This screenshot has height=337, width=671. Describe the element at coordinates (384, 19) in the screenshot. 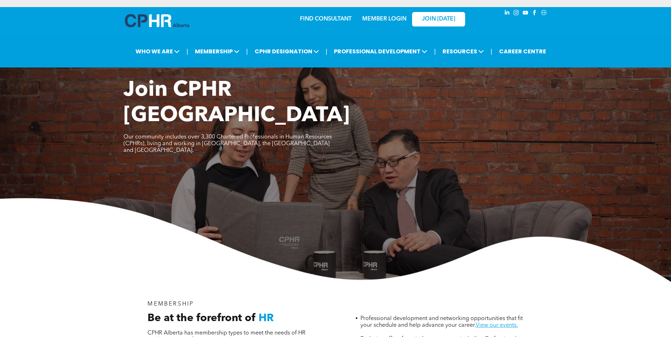

I see `a: MEMBER LOGIN` at that location.